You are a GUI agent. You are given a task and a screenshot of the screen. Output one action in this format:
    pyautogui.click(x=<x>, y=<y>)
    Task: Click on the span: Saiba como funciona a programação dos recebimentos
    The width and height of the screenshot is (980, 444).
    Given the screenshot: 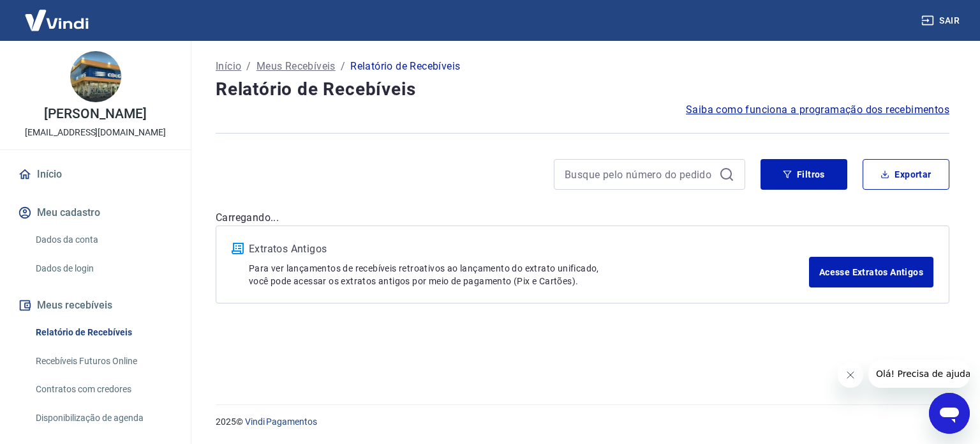 What is the action you would take?
    pyautogui.click(x=817, y=110)
    